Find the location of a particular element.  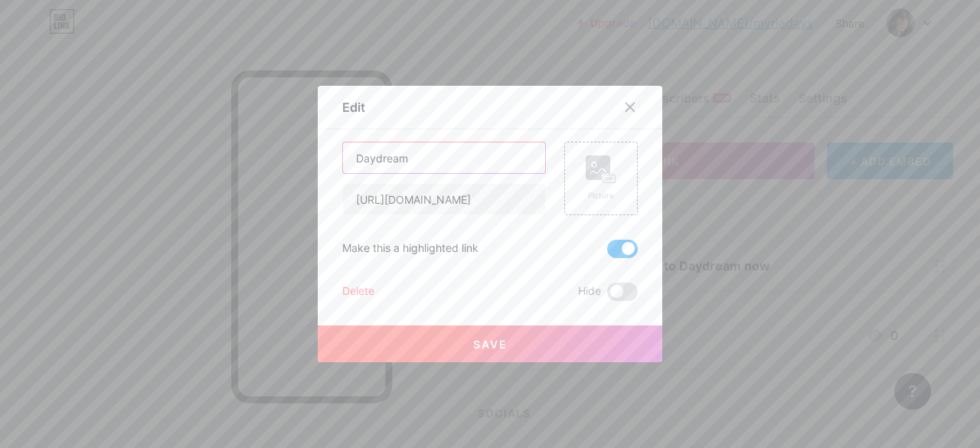

span: Save is located at coordinates (490, 344).